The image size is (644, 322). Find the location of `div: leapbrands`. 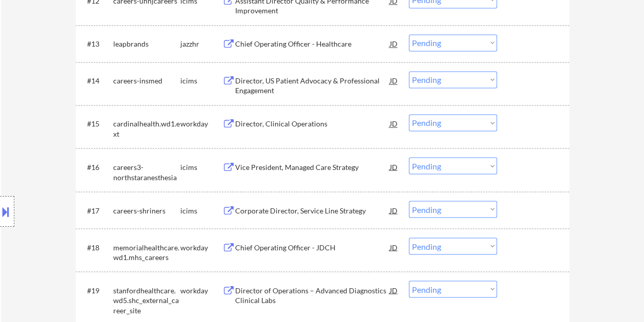

div: leapbrands is located at coordinates (146, 44).